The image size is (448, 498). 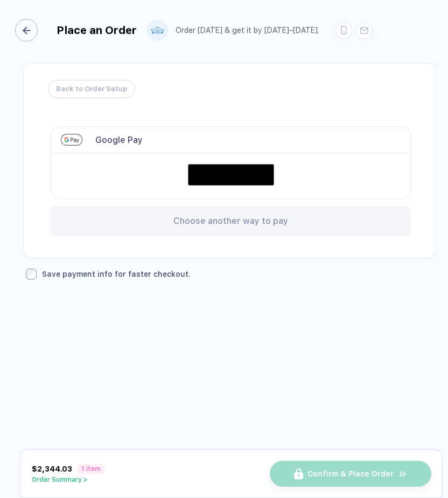 I want to click on input: Save payment info for faster checkout., so click(x=31, y=274).